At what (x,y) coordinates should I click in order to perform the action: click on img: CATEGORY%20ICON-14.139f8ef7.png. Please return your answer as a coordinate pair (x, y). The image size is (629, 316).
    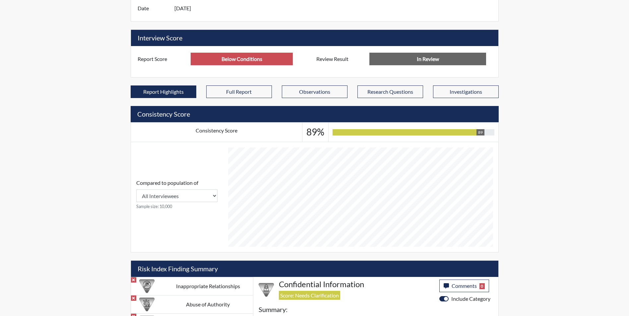
    Looking at the image, I should click on (147, 286).